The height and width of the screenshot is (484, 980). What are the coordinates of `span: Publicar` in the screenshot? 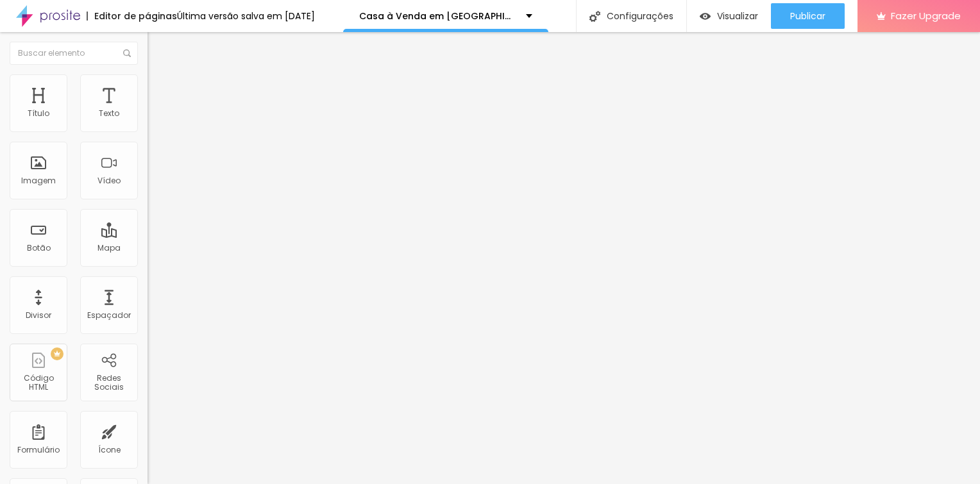 It's located at (808, 16).